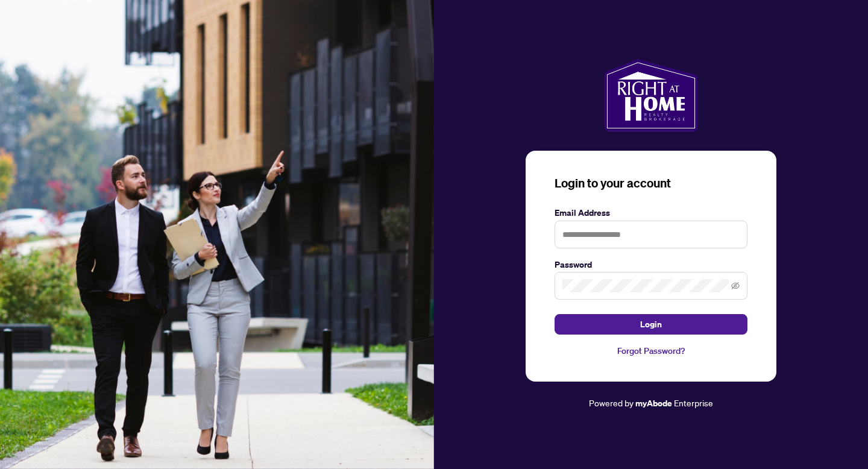 The width and height of the screenshot is (868, 469). Describe the element at coordinates (611, 402) in the screenshot. I see `span: Powered by` at that location.